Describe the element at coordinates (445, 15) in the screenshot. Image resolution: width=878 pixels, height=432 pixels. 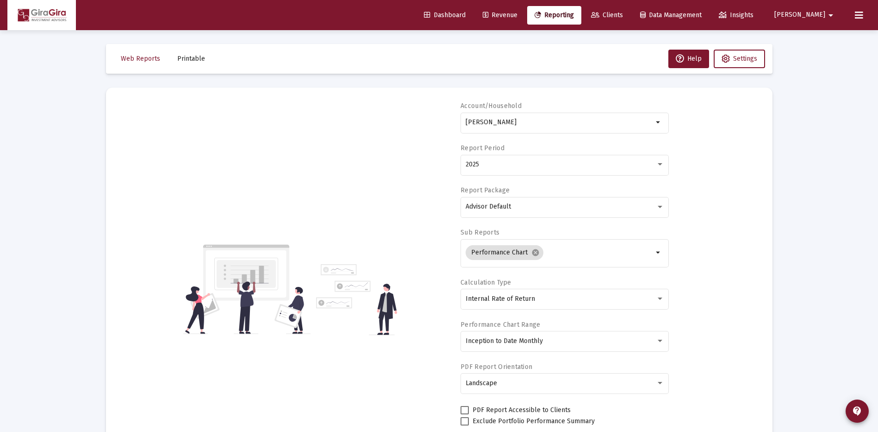
I see `span: Dashboard` at that location.